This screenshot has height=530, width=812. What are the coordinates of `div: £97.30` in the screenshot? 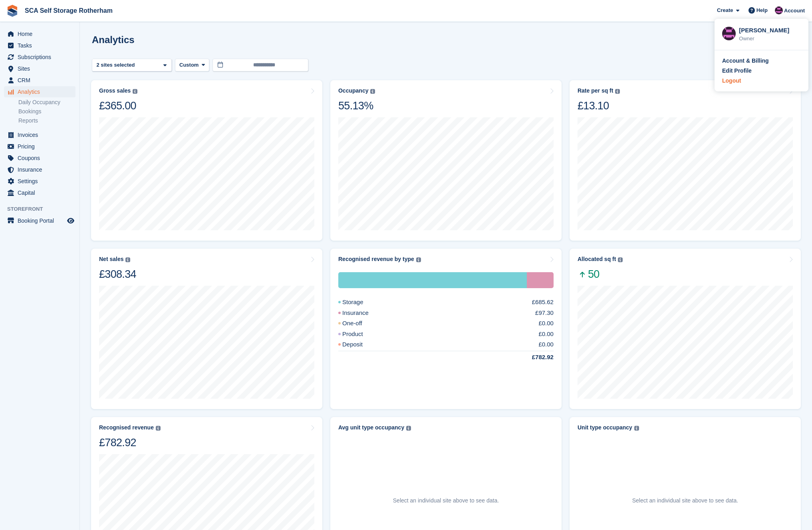 It's located at (544, 313).